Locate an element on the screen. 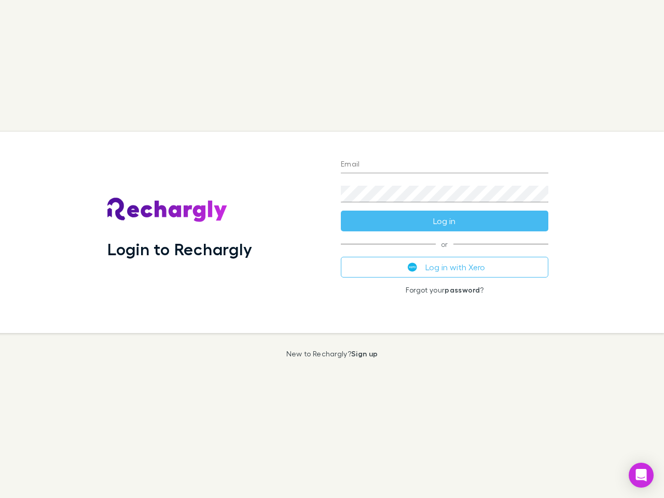 This screenshot has width=664, height=498. p: Forgot your ? is located at coordinates (445, 290).